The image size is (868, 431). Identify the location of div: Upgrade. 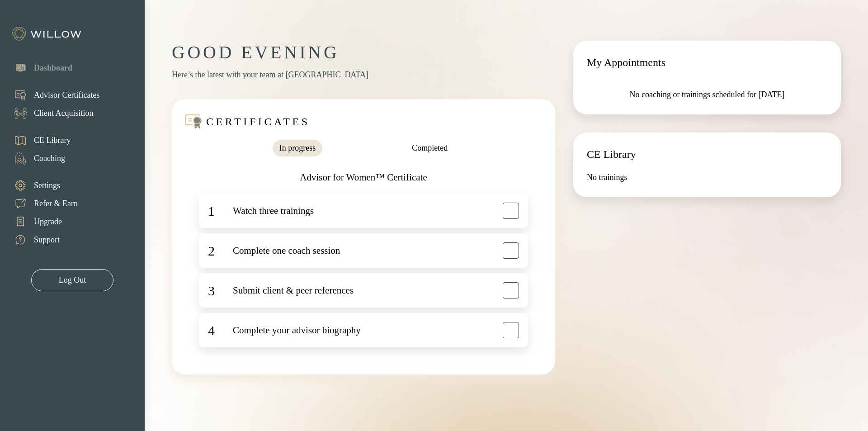
(48, 221).